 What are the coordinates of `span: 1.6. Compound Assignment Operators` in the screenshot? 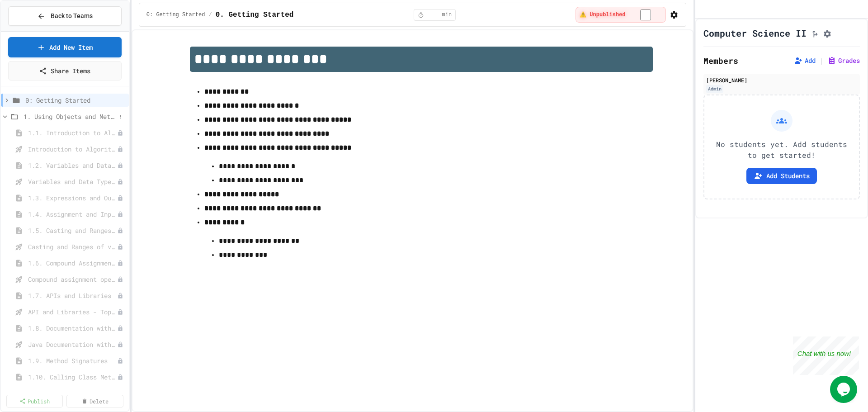 It's located at (72, 262).